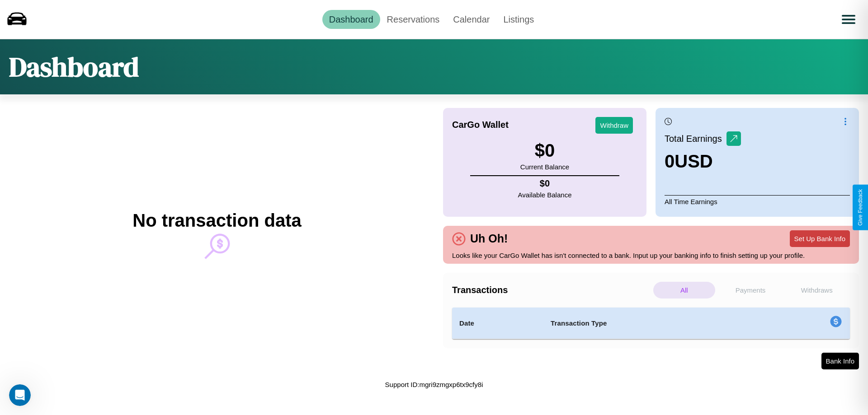 The height and width of the screenshot is (415, 868). I want to click on a: Reservations, so click(414, 19).